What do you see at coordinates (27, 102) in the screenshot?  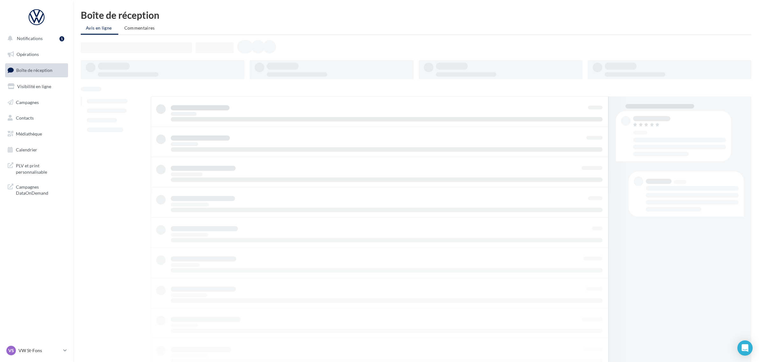 I see `span: Campagnes` at bounding box center [27, 102].